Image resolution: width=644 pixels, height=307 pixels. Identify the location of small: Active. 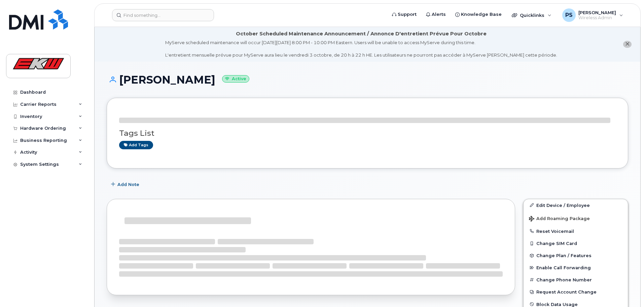
(236, 79).